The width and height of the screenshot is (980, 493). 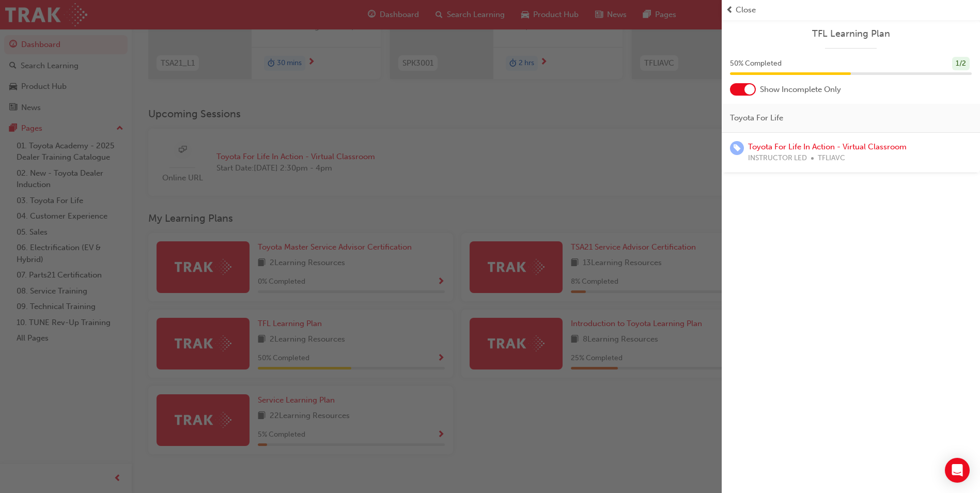 I want to click on button: prev-iconClose, so click(x=851, y=9).